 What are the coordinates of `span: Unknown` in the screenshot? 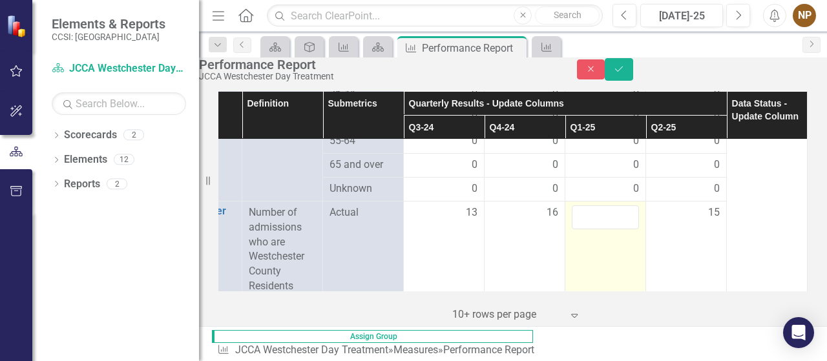 It's located at (363, 189).